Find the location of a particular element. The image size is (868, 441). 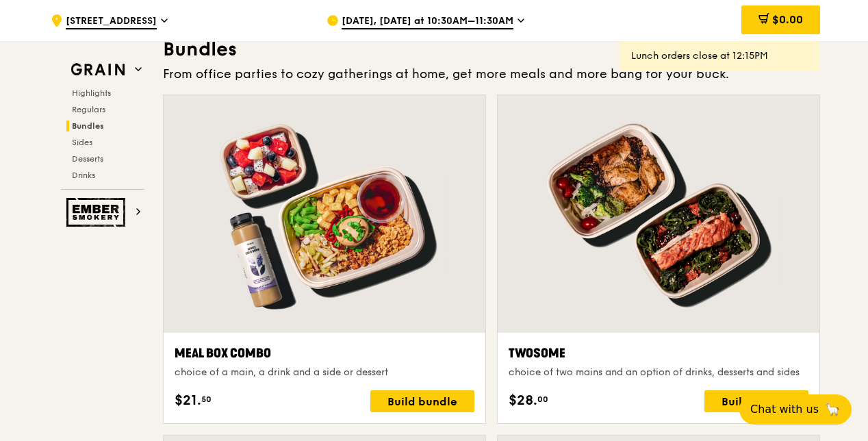

span: $21. is located at coordinates (188, 401).